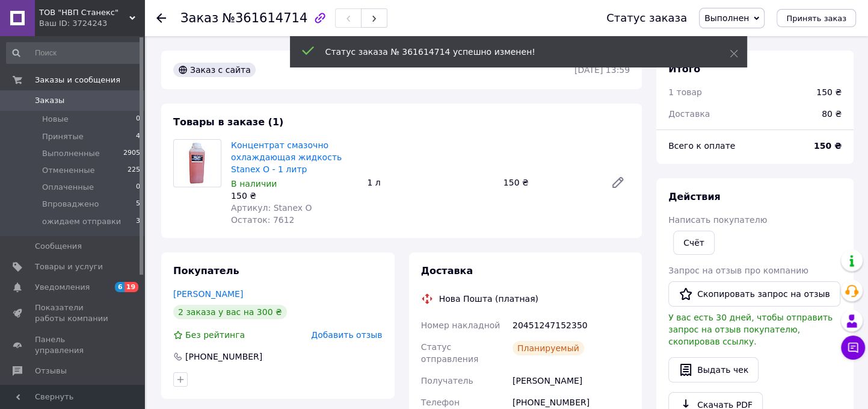 This screenshot has height=409, width=868. I want to click on div: 2 заказа у вас на 300 ₴, so click(230, 312).